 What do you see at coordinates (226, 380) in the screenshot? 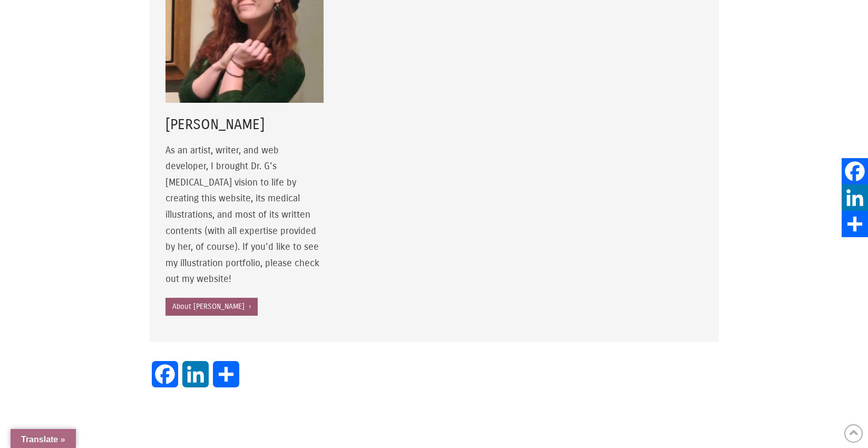
I see `a: Share` at bounding box center [226, 380].